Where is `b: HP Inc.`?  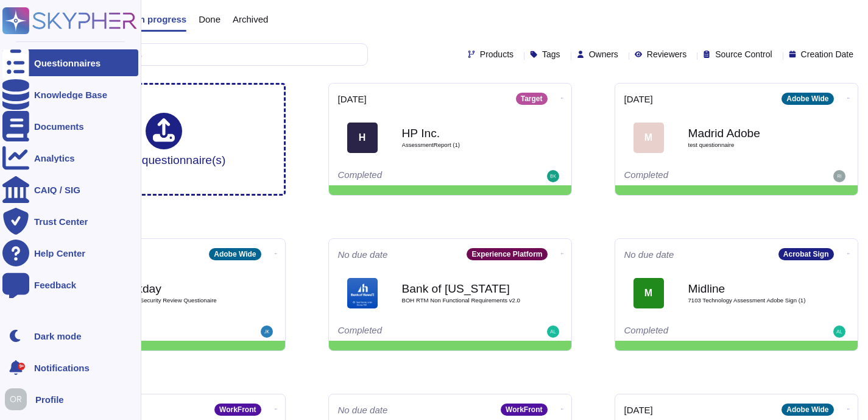
b: HP Inc. is located at coordinates (463, 132).